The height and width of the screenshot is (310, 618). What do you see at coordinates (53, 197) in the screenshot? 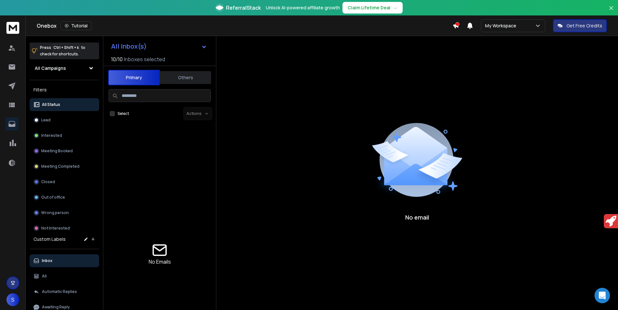
I see `p: Out of office` at bounding box center [53, 197].